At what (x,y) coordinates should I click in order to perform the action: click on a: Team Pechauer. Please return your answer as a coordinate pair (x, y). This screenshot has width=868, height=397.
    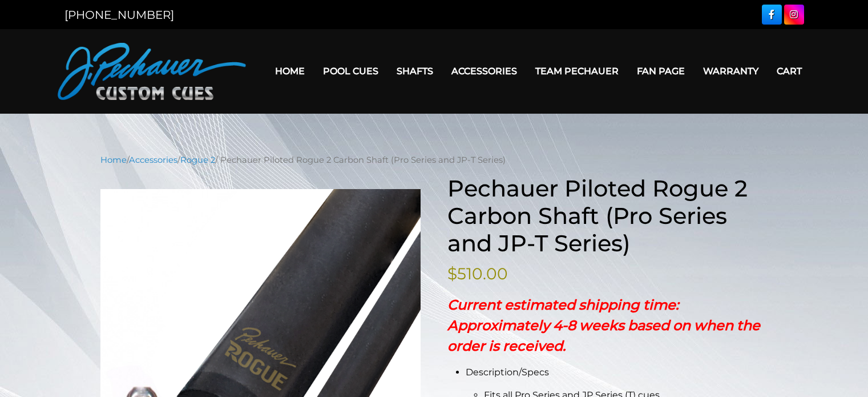
    Looking at the image, I should click on (577, 71).